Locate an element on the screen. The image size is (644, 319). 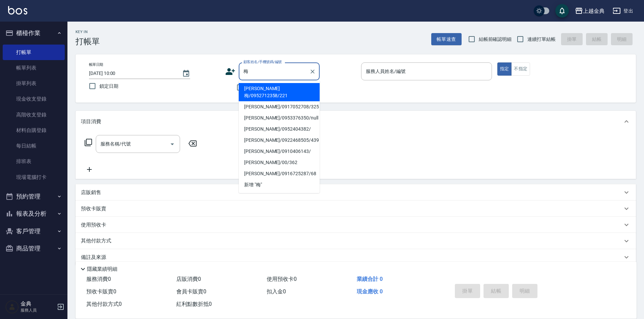
span: 預收卡販賣 0 is located at coordinates (101, 291).